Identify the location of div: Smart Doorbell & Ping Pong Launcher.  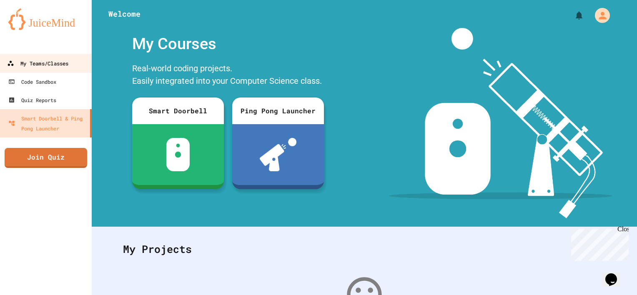
(47, 123).